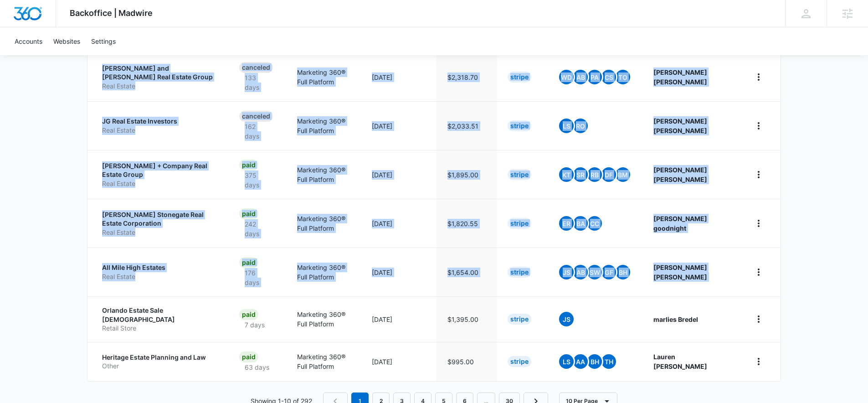  I want to click on span: TO, so click(623, 77).